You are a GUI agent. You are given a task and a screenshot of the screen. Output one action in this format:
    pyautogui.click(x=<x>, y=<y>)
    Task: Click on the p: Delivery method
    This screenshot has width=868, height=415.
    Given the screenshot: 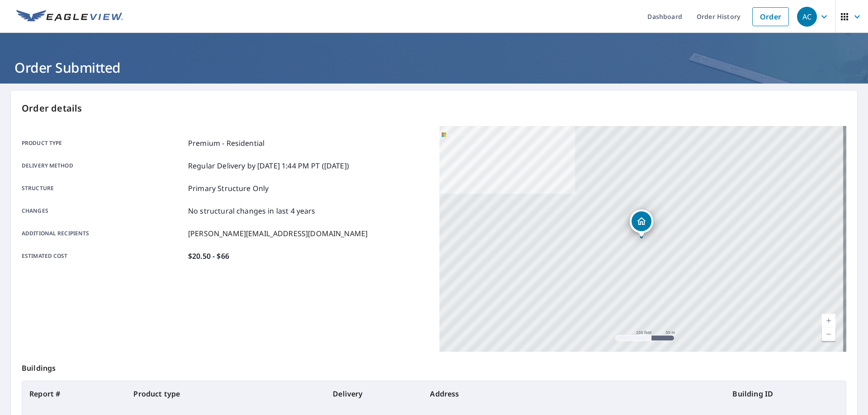 What is the action you would take?
    pyautogui.click(x=103, y=166)
    